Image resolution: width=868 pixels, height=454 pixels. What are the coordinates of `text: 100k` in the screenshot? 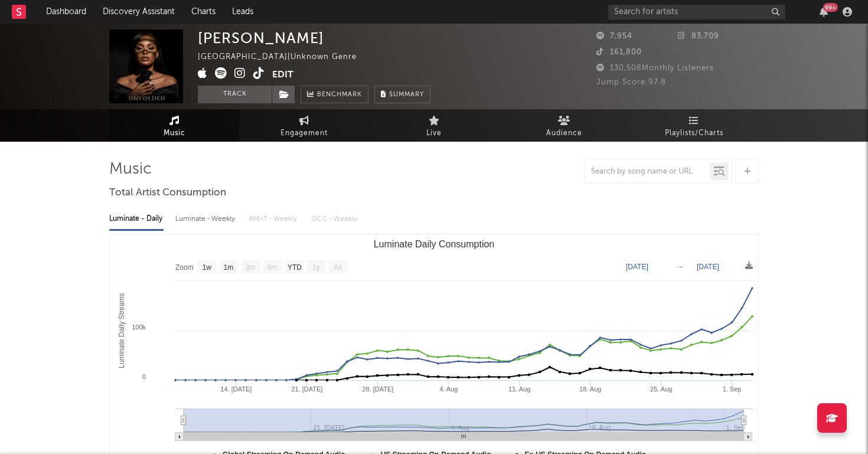 It's located at (139, 327).